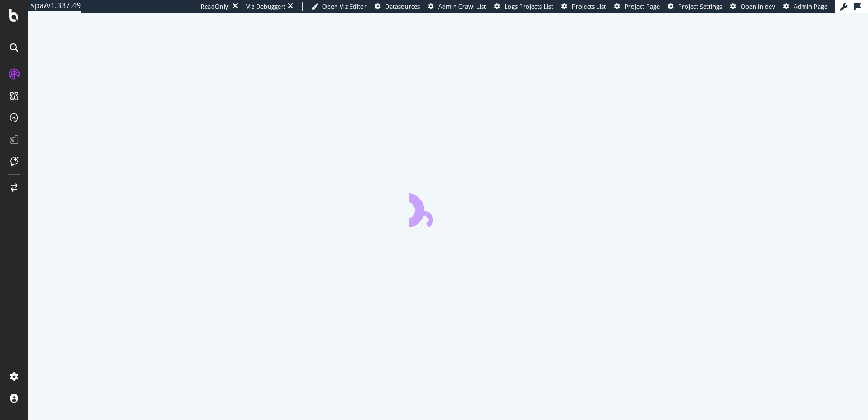  I want to click on span: Admin Crawl List, so click(463, 6).